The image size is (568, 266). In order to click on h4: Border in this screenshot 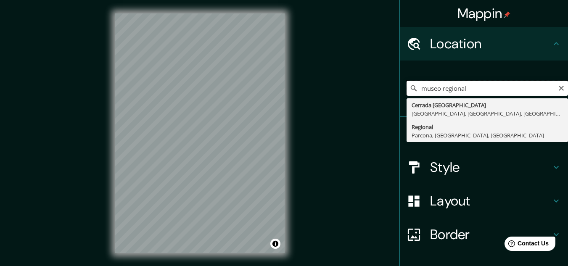, I will do `click(491, 235)`.